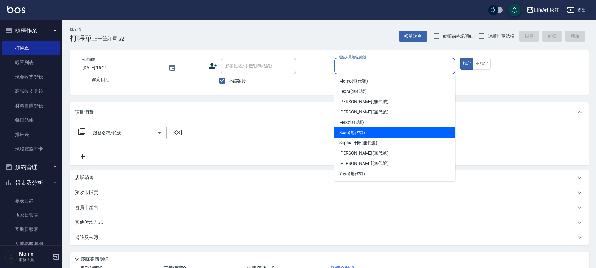 The width and height of the screenshot is (596, 268). What do you see at coordinates (329, 208) in the screenshot?
I see `div: 會員卡銷售` at bounding box center [329, 208].